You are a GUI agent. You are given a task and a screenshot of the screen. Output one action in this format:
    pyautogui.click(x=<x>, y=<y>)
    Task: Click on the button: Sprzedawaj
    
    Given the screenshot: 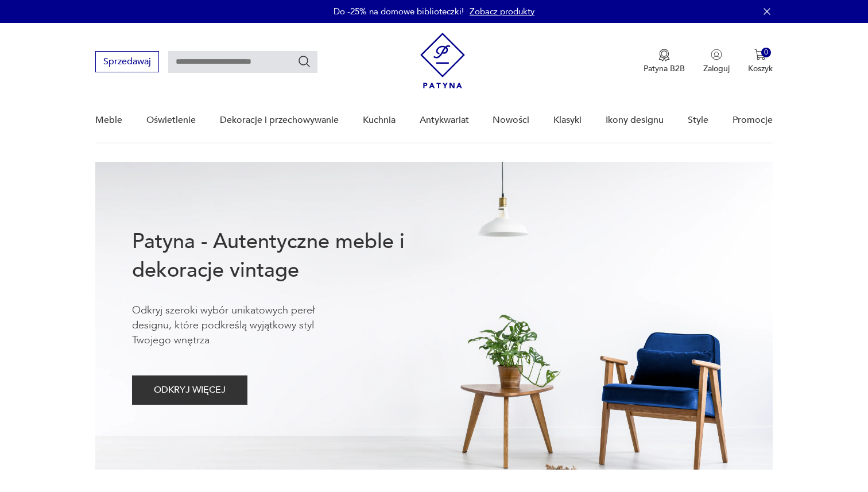 What is the action you would take?
    pyautogui.click(x=127, y=61)
    